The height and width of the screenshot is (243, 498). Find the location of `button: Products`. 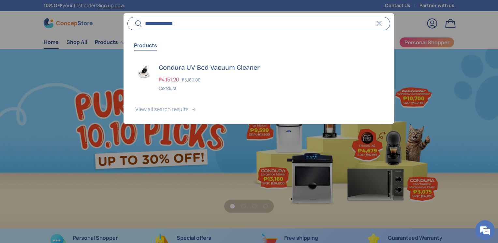

button: Products is located at coordinates (145, 45).